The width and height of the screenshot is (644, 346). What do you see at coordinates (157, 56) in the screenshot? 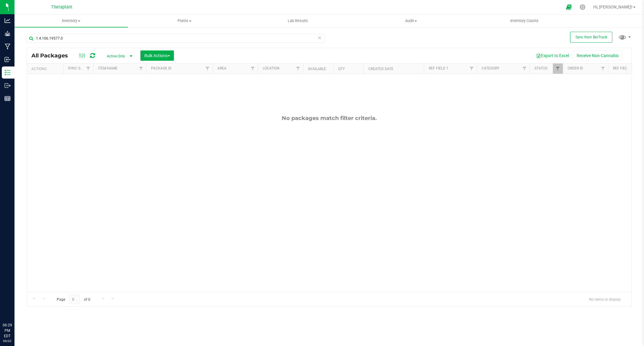
I see `span: Bulk Actions` at bounding box center [157, 56].